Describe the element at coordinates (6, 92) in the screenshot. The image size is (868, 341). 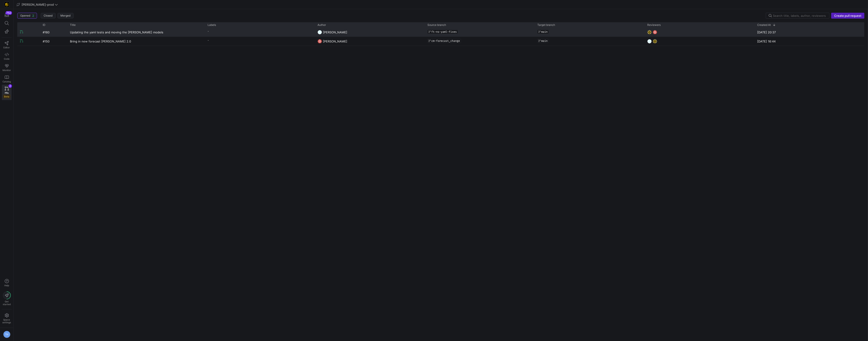
I see `a: PRsBeta2` at that location.